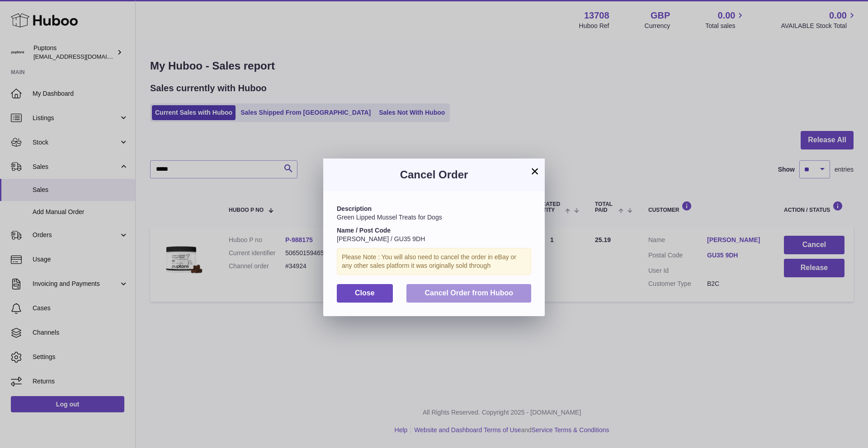 The image size is (868, 448). What do you see at coordinates (434, 261) in the screenshot?
I see `div: Please Note : You will also need to cancel the order in eBay or any other sales platform it was o...` at bounding box center [434, 261].